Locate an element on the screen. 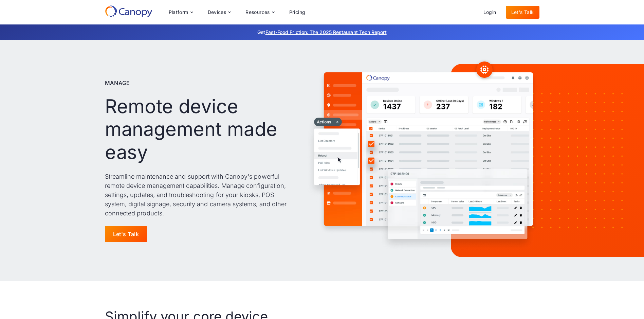 The image size is (644, 319). a: Login is located at coordinates (490, 12).